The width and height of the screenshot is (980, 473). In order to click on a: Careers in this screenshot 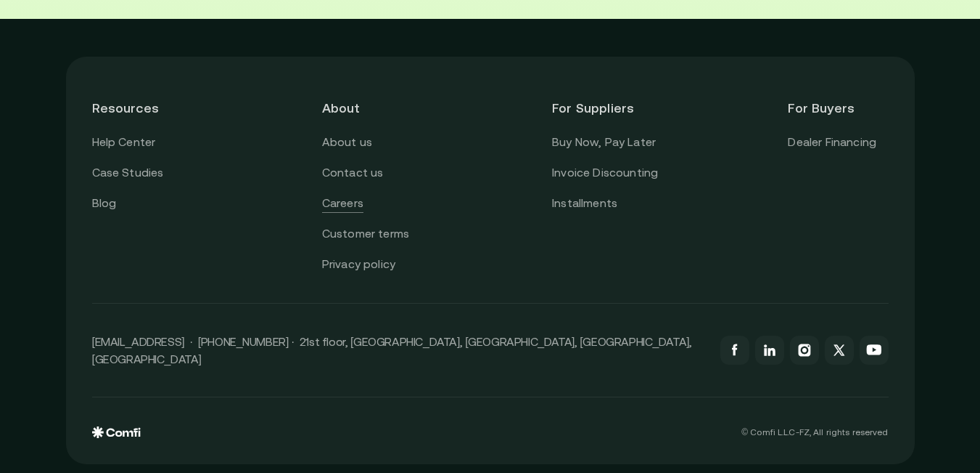, I will do `click(343, 204)`.